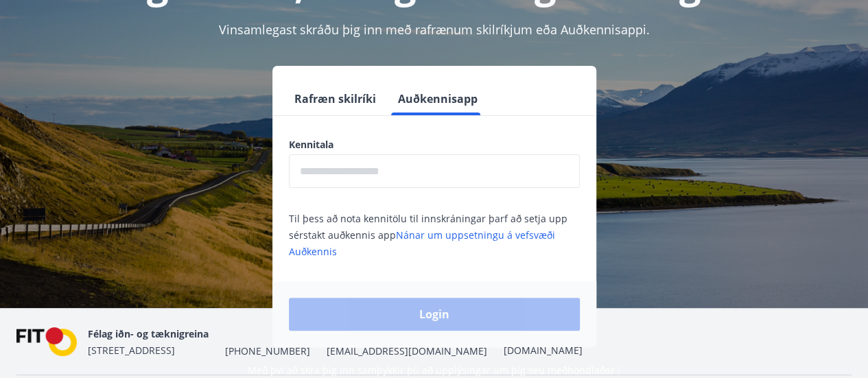 This screenshot has width=868, height=378. I want to click on span: Félag iðn- og tæknigreina, so click(148, 334).